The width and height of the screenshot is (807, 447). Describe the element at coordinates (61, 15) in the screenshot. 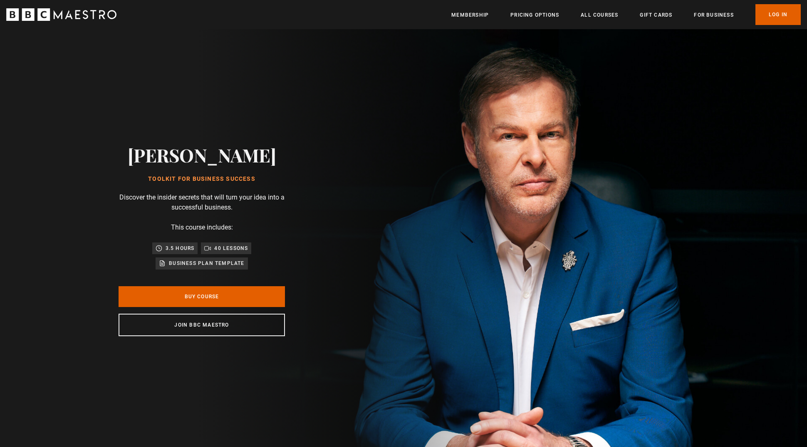

I see `a: BBC Maestro` at that location.